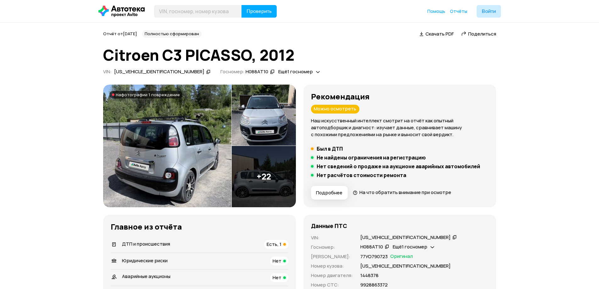 The image size is (599, 289). I want to click on span: ДТП и происшествия, so click(146, 244).